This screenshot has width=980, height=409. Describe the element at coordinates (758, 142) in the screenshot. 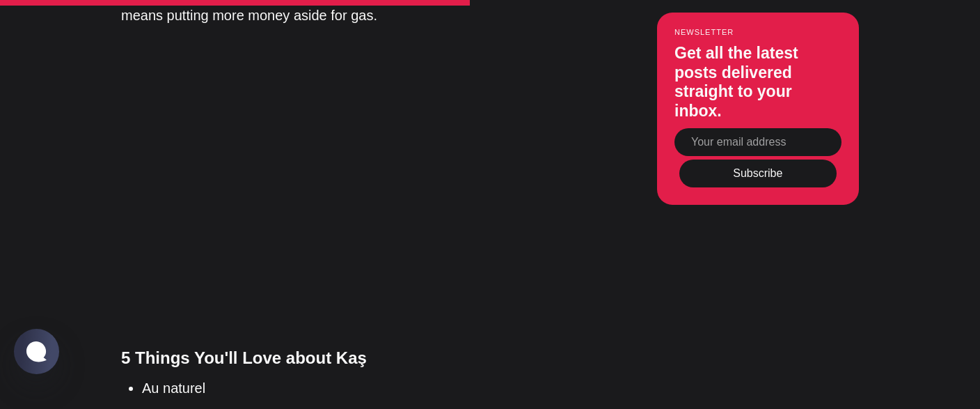

I see `input: Your email address` at that location.